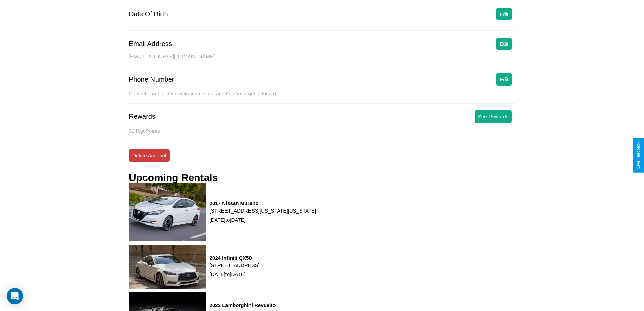  I want to click on div: Phone Number, so click(151, 79).